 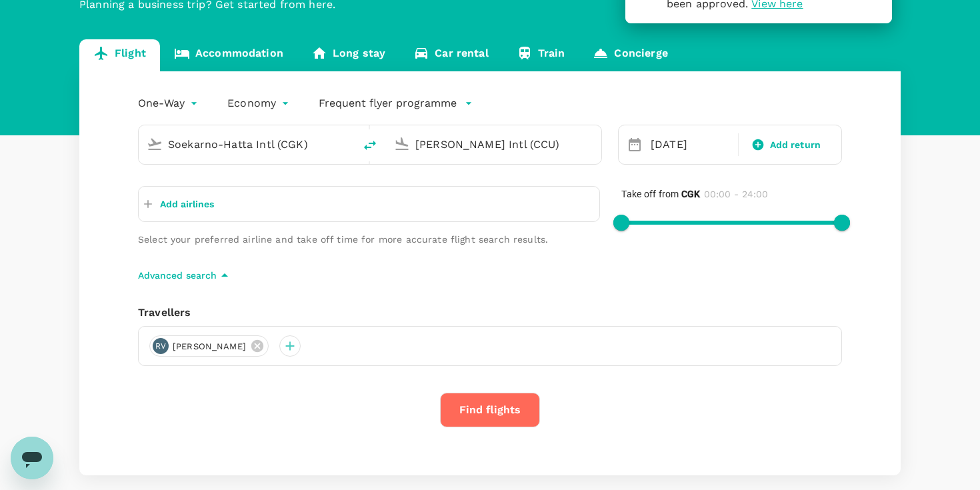 What do you see at coordinates (228, 55) in the screenshot?
I see `a: Accommodation` at bounding box center [228, 55].